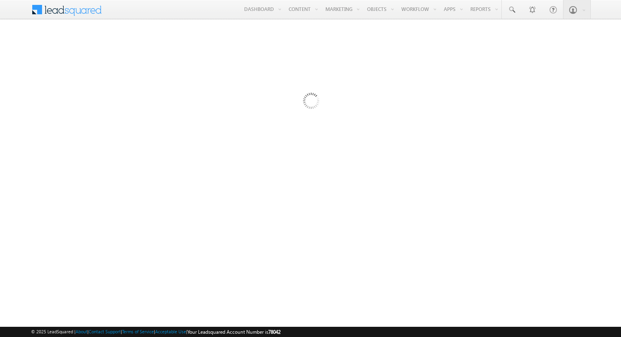  Describe the element at coordinates (234, 332) in the screenshot. I see `span: Your Leadsquared Account Number is` at that location.